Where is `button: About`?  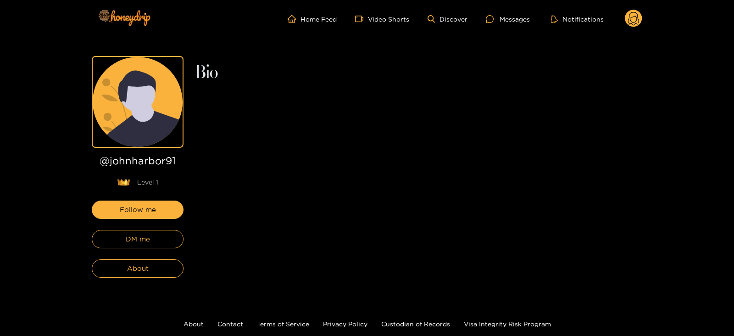 button: About is located at coordinates (138, 268).